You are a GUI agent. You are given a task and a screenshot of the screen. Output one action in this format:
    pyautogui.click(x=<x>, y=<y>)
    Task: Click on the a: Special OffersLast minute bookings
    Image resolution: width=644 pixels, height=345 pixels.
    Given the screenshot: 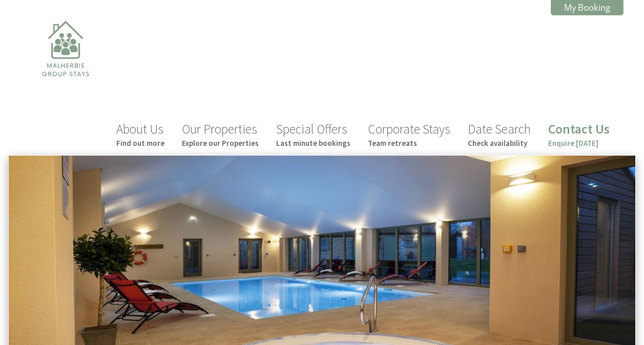 What is the action you would take?
    pyautogui.click(x=313, y=134)
    